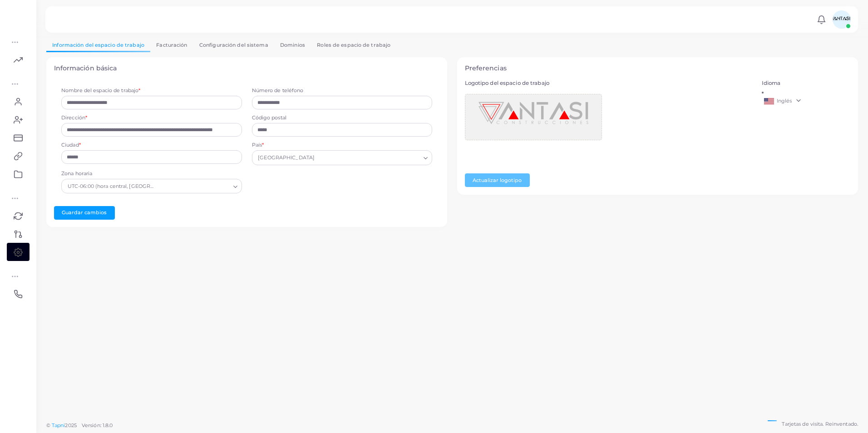  What do you see at coordinates (73, 118) in the screenshot?
I see `font: Dirección` at bounding box center [73, 118].